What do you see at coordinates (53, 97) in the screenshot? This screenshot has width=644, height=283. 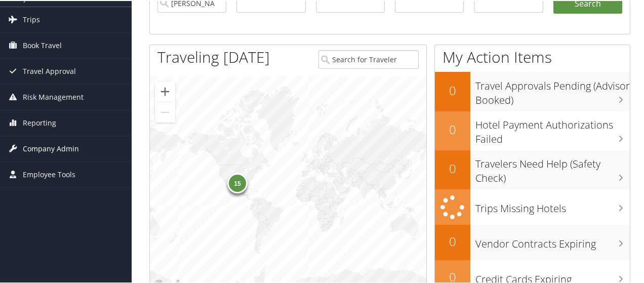 I see `span: Risk Management` at bounding box center [53, 97].